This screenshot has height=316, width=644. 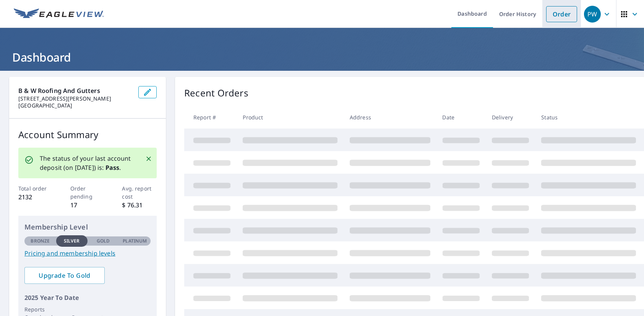 I want to click on p: Silver, so click(x=72, y=241).